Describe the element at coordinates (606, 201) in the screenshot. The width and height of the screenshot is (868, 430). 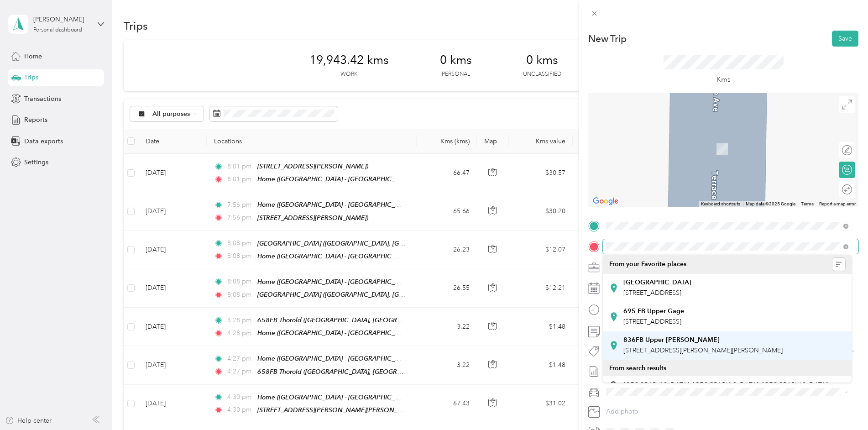
I see `img: Google` at that location.